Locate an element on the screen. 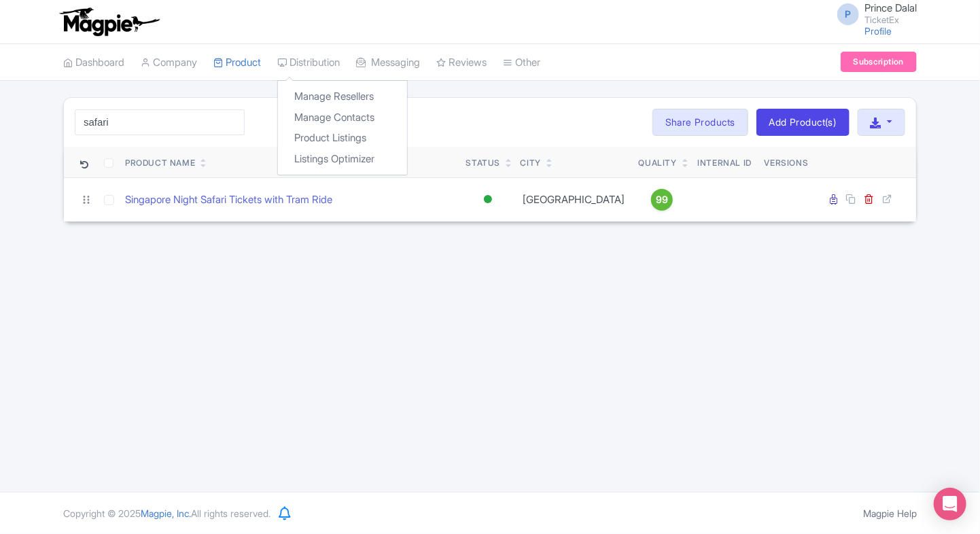 The image size is (980, 534). a: Add Product(s) is located at coordinates (802, 122).